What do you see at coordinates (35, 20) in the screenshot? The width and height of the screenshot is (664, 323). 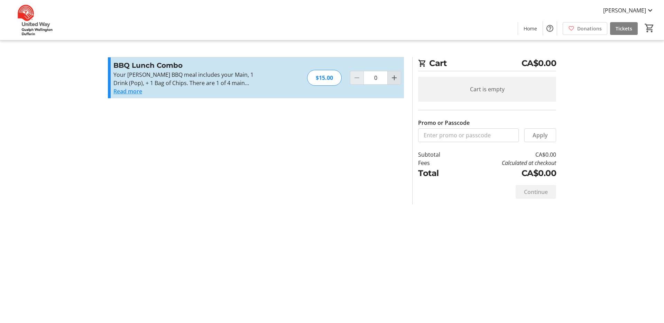 I see `img: United Way Guelph Wellington Dufferin's Logo` at bounding box center [35, 20].